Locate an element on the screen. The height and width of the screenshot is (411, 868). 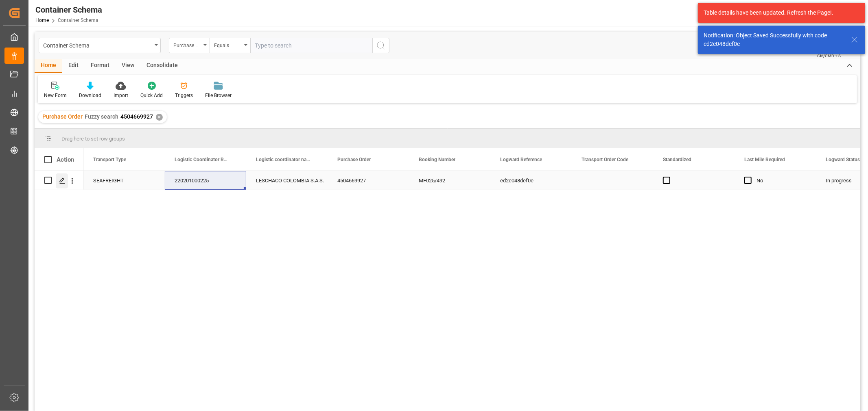
span: 4504669927 is located at coordinates (137, 116).